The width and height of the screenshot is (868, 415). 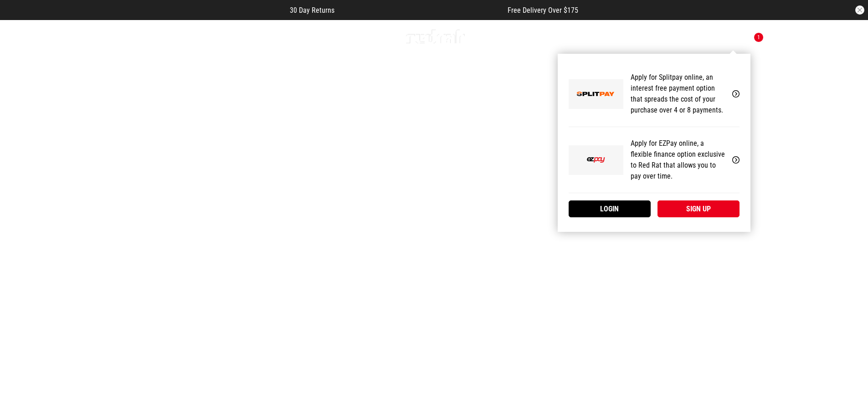 I want to click on a: 1, so click(x=755, y=36).